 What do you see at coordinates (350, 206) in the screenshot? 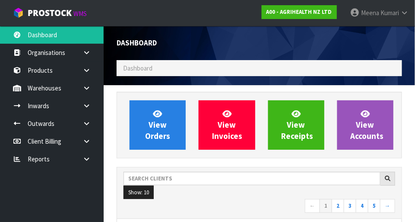
I see `a: 3` at bounding box center [350, 206].